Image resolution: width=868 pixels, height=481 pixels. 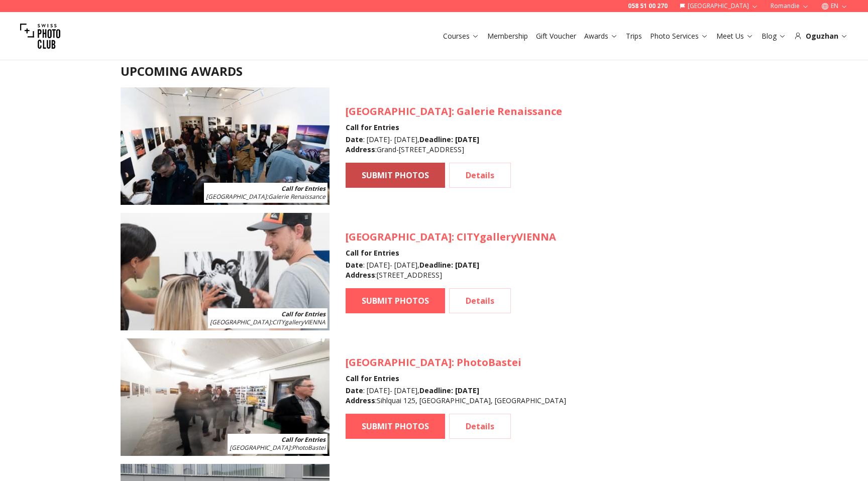 What do you see at coordinates (648, 6) in the screenshot?
I see `a: 058 51 00 270` at bounding box center [648, 6].